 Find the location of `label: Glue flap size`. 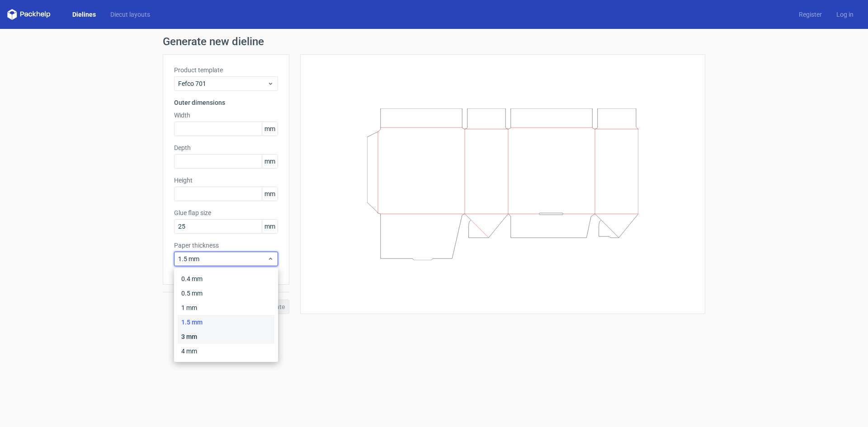

label: Glue flap size is located at coordinates (226, 212).